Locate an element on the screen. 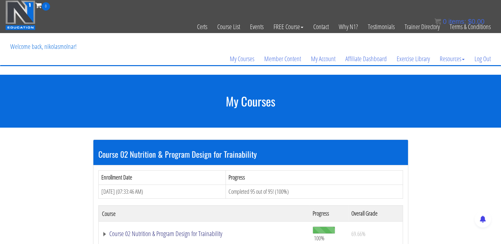 The height and width of the screenshot is (244, 501). img: n1-education is located at coordinates (20, 15).